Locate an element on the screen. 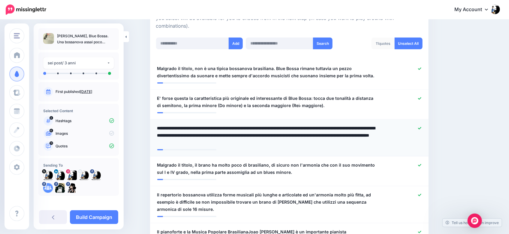  h4: Selected Content is located at coordinates (79, 110).